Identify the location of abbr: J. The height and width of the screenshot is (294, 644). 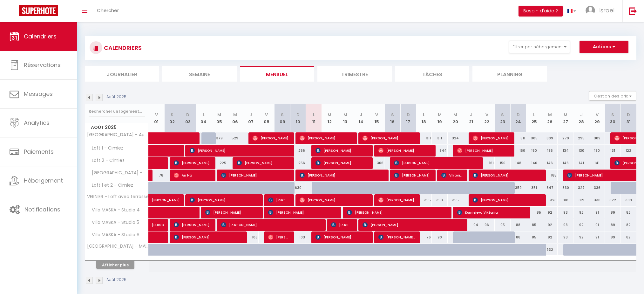
(250, 115).